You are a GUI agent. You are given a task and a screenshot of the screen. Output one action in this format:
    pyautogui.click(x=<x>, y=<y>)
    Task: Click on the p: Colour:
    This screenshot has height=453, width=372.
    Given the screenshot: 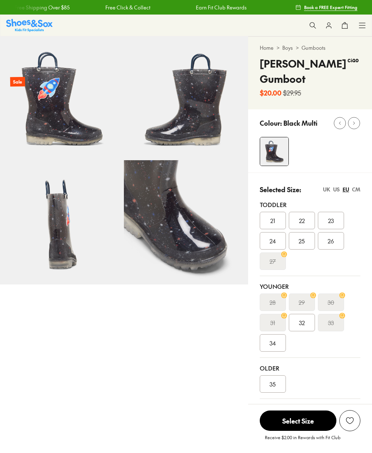 What is the action you would take?
    pyautogui.click(x=271, y=123)
    